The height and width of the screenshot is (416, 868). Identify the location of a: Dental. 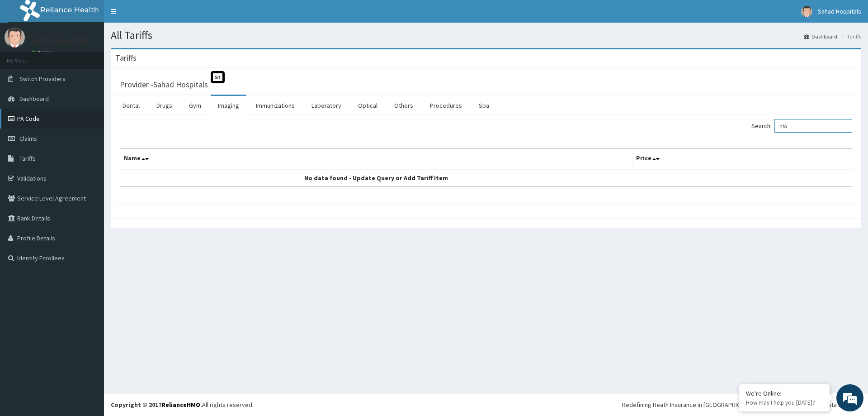
(131, 105).